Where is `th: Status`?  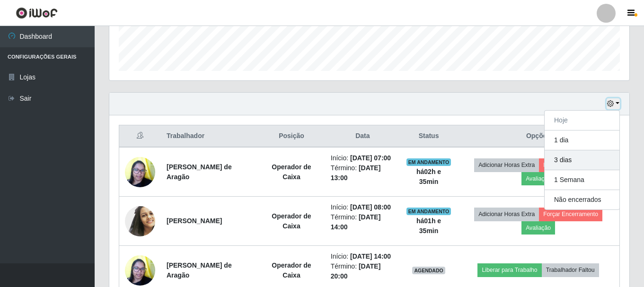
th: Status is located at coordinates (429, 136).